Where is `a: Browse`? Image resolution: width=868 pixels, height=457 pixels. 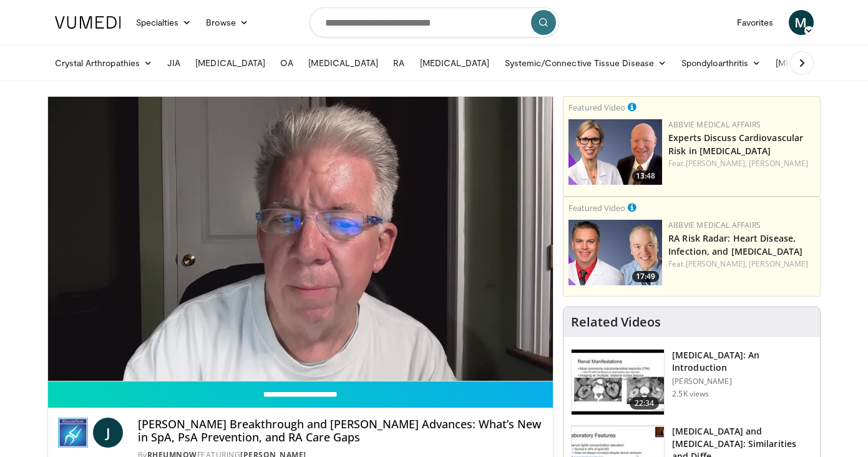
a: Browse is located at coordinates (227, 22).